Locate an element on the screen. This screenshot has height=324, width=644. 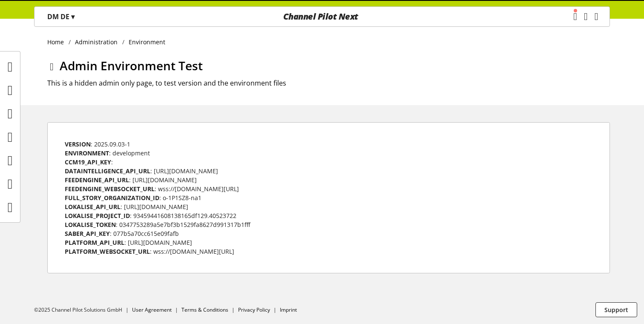
b: DATAINTELLIGENCE_API_URL is located at coordinates (107, 170).